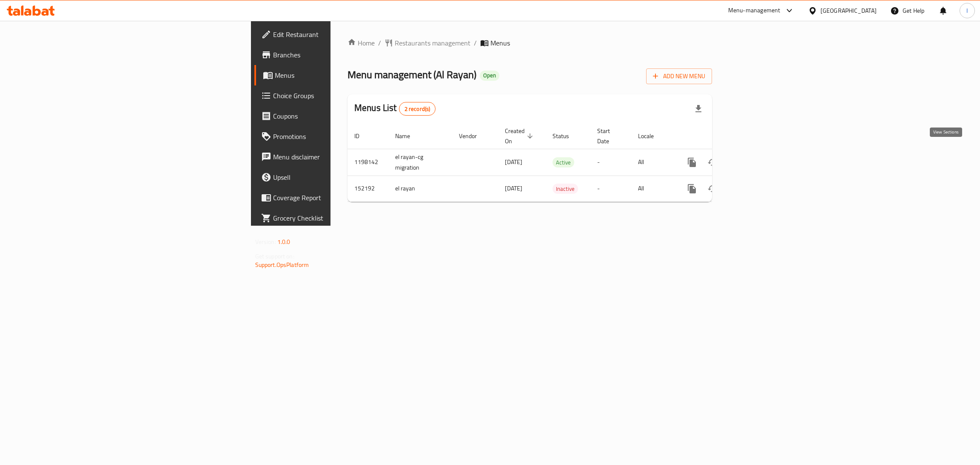  Describe the element at coordinates (408, 136) in the screenshot. I see `span: Name` at that location.